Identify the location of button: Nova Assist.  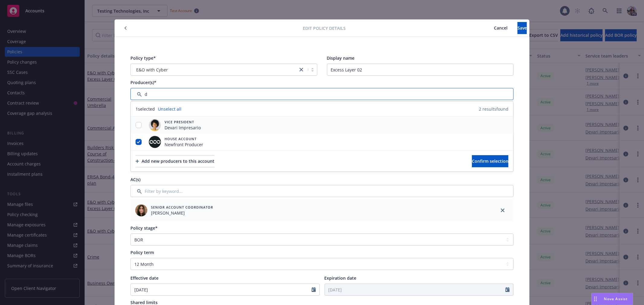
(612, 299).